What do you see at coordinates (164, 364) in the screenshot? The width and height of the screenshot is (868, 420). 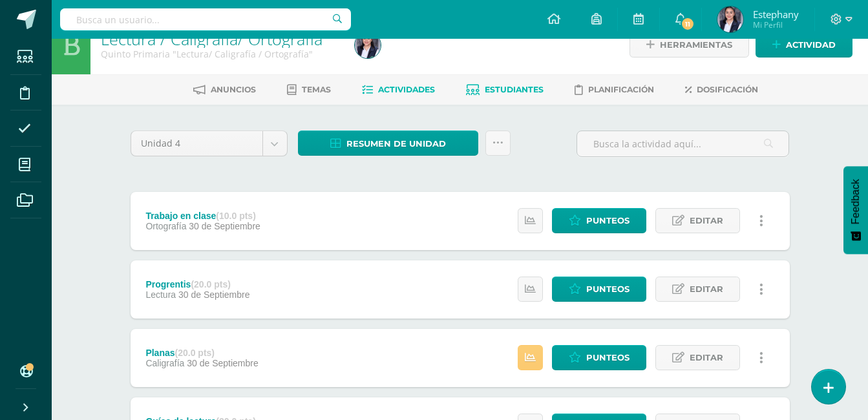 I see `span: Caligrafía` at bounding box center [164, 364].